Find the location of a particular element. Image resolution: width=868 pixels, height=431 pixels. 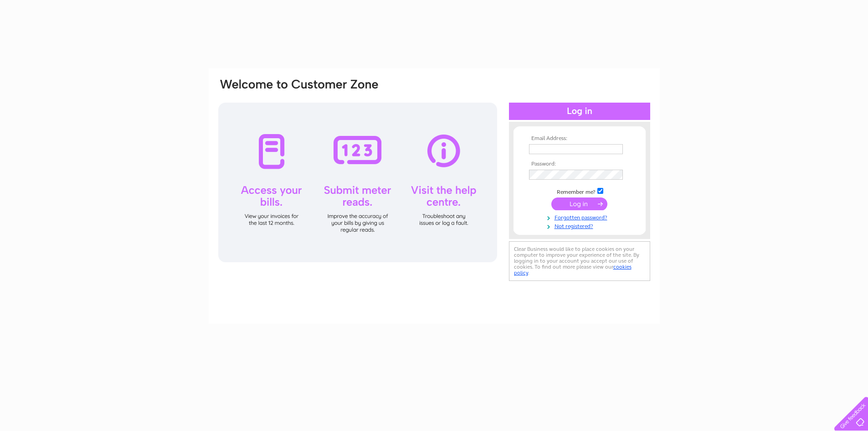

input: Submit is located at coordinates (579, 204).